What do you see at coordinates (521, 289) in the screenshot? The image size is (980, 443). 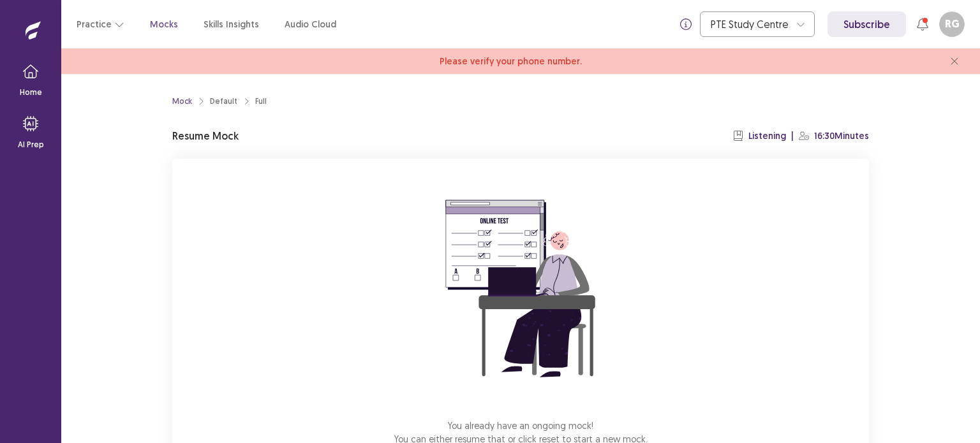 I see `img: attend-mock` at bounding box center [521, 289].